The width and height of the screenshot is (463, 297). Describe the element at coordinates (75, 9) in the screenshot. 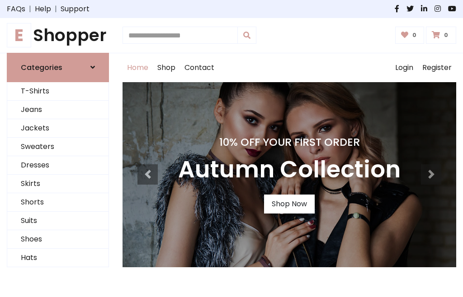

I see `a: Support` at that location.